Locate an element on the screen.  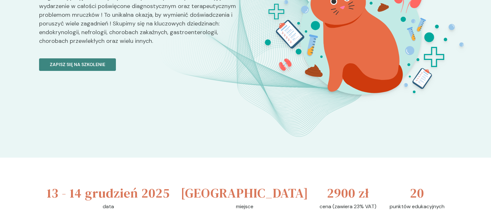
p: cena (zawiera 23% VAT) is located at coordinates (348, 207).